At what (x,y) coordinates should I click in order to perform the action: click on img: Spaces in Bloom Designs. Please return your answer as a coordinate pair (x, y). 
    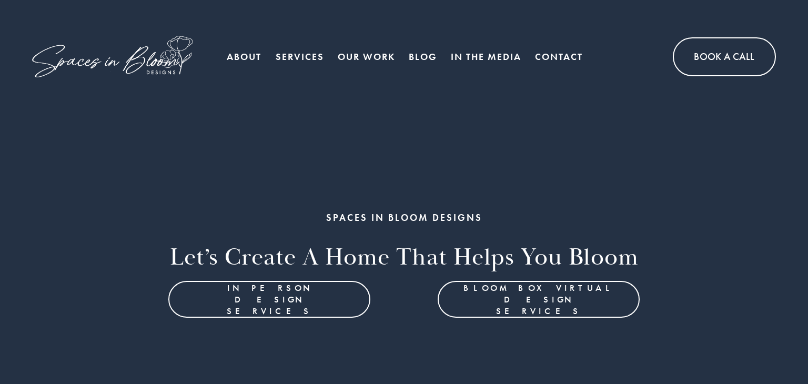
    Looking at the image, I should click on (112, 56).